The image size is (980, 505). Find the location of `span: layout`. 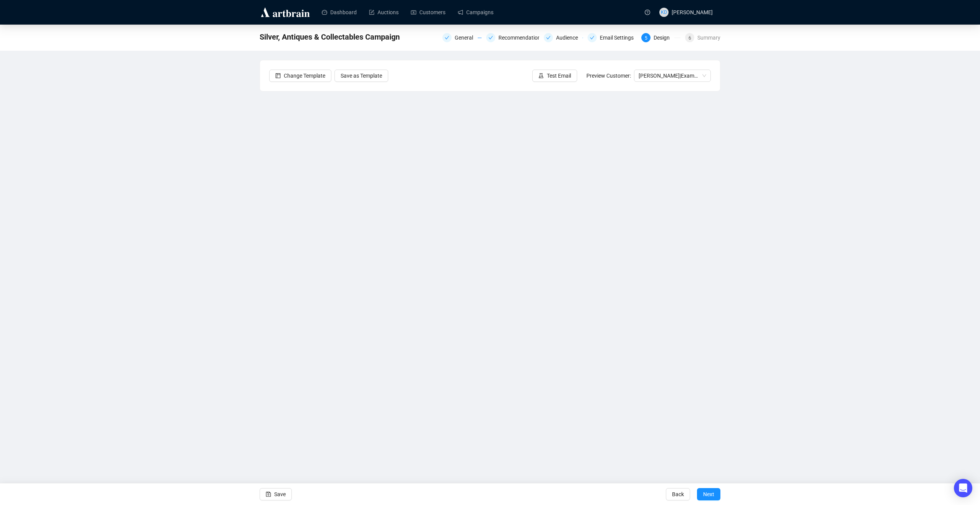

span: layout is located at coordinates (278, 75).